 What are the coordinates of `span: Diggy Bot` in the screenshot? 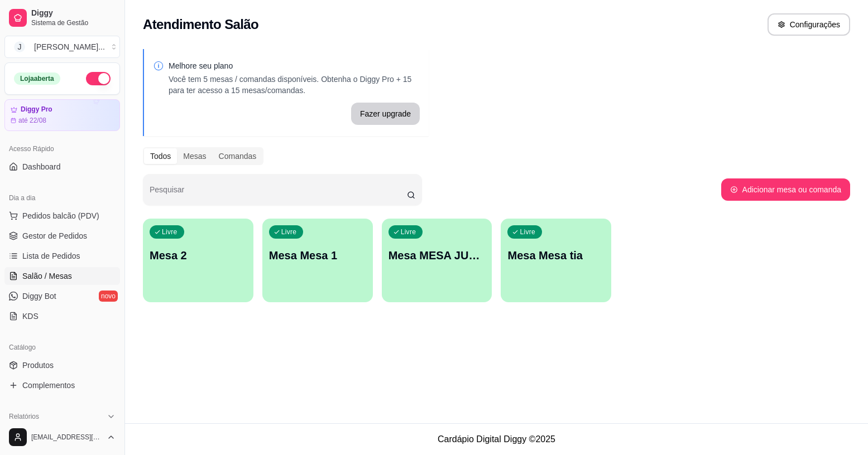 It's located at (39, 296).